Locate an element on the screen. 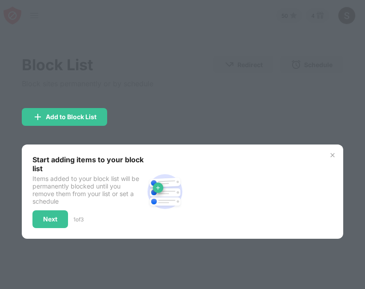 The height and width of the screenshot is (289, 365). div: 1 of 3 is located at coordinates (78, 219).